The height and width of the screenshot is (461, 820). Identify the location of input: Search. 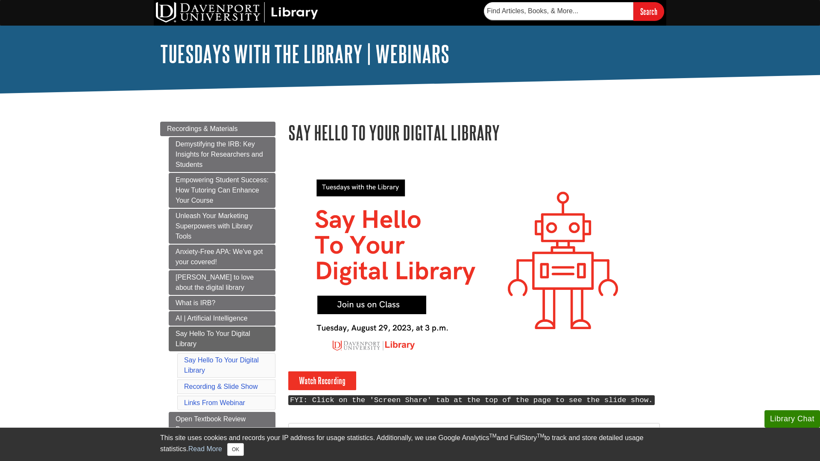
(649, 11).